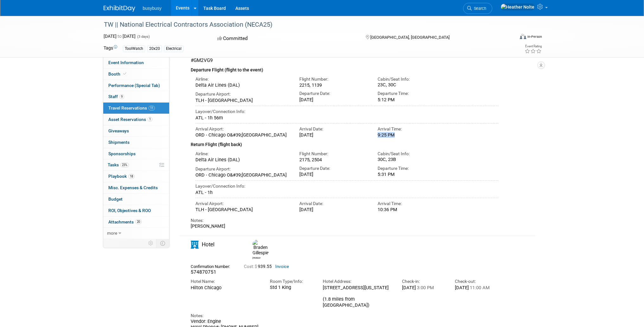 The height and width of the screenshot is (327, 644). Describe the element at coordinates (412, 210) in the screenshot. I see `div: 10:36 PM` at that location.